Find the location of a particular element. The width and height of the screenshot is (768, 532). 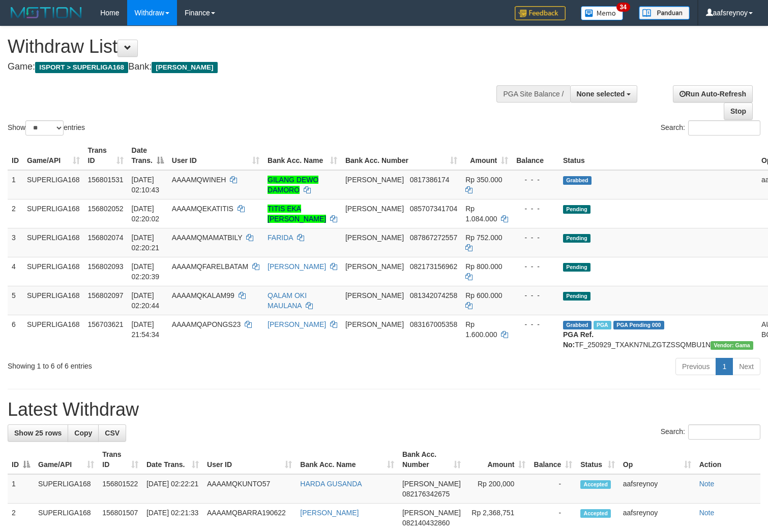

span: AAAAMQAPONGS23 is located at coordinates (206, 325).